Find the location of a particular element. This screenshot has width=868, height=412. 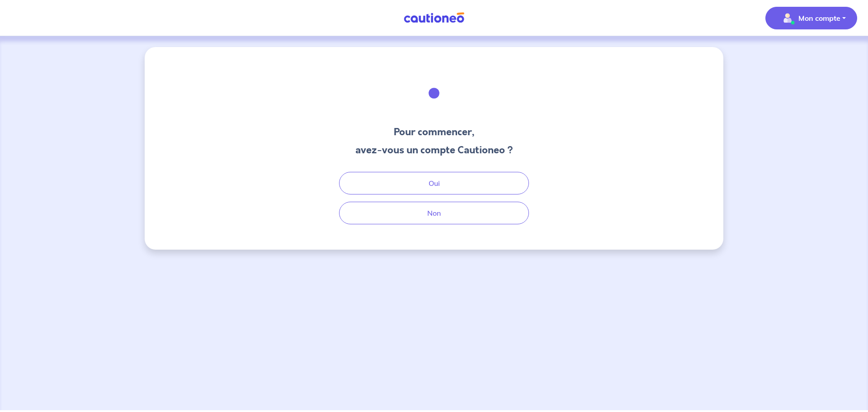

img: illu_account_valid_menu.svg is located at coordinates (788, 18).